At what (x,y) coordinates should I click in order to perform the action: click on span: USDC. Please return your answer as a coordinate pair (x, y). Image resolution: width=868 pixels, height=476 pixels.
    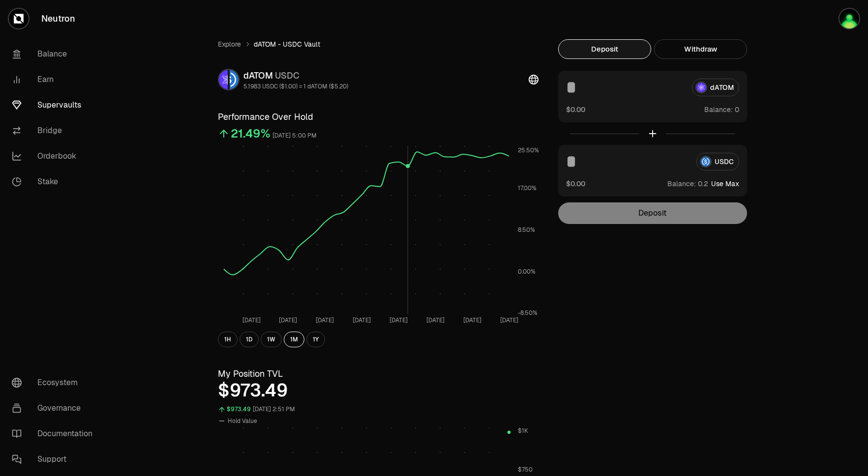
    Looking at the image, I should click on (287, 75).